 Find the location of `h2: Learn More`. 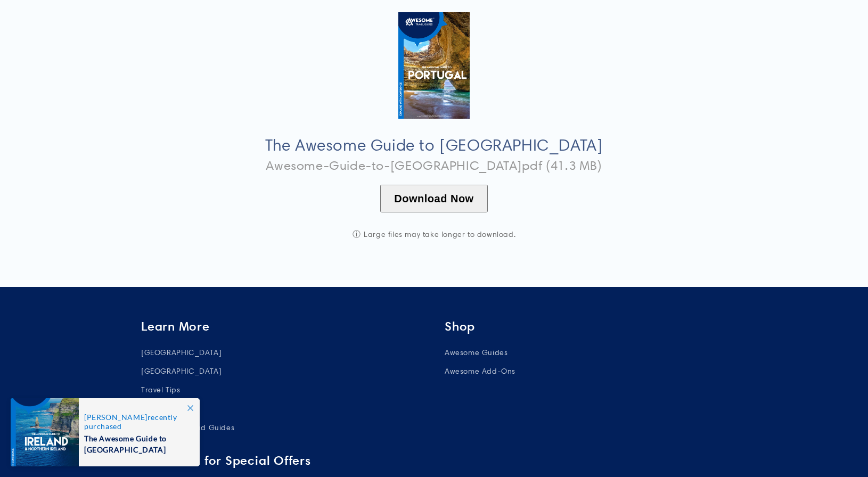

h2: Learn More is located at coordinates (282, 327).